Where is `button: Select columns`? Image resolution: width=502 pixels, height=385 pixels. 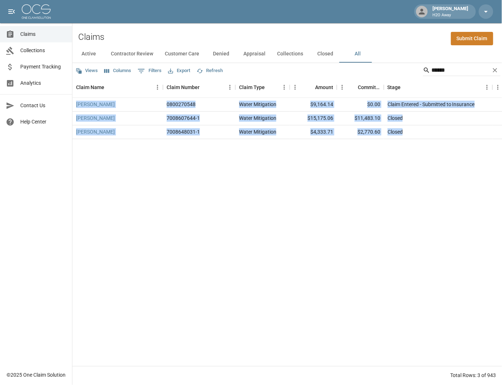
button: Select columns is located at coordinates (118, 71).